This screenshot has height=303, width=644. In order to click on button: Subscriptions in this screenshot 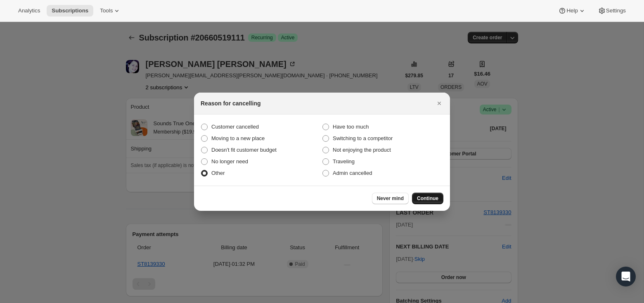, I will do `click(70, 11)`.